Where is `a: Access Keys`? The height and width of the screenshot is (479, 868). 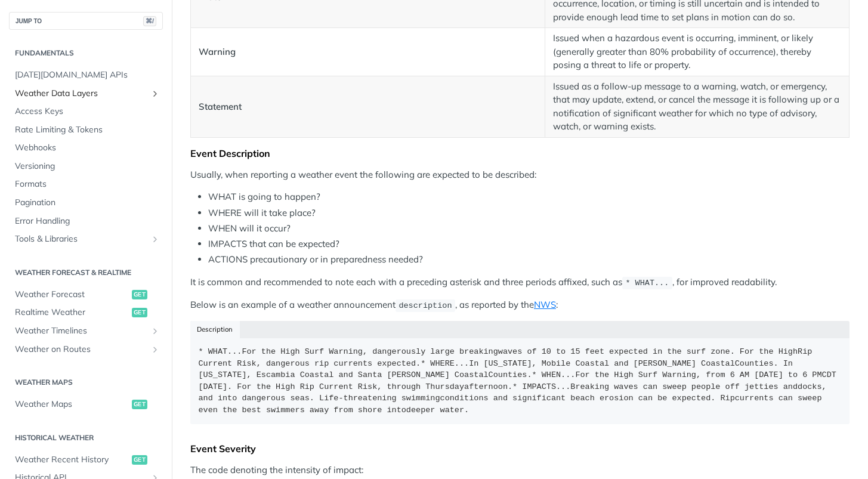 a: Access Keys is located at coordinates (86, 112).